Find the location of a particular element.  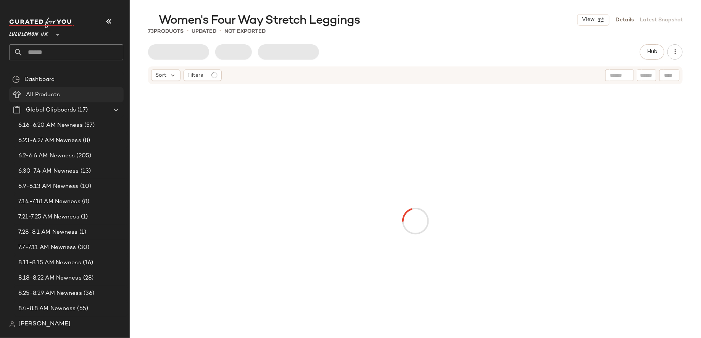

span: View is located at coordinates (588, 20).